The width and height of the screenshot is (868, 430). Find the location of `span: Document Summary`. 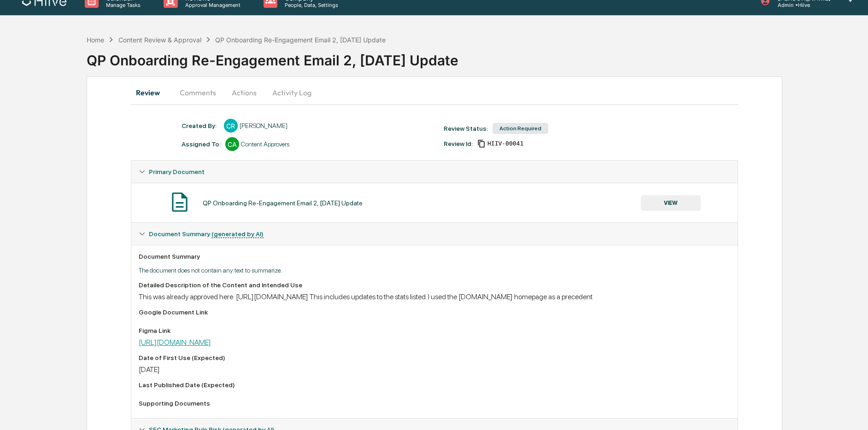

span: Document Summary is located at coordinates (206, 234).